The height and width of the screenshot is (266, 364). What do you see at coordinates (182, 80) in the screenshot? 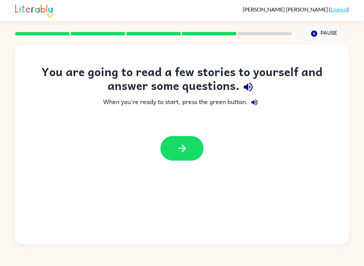
I see `div: You are going to read a few stories to yourself and answer some questions.` at bounding box center [182, 80].